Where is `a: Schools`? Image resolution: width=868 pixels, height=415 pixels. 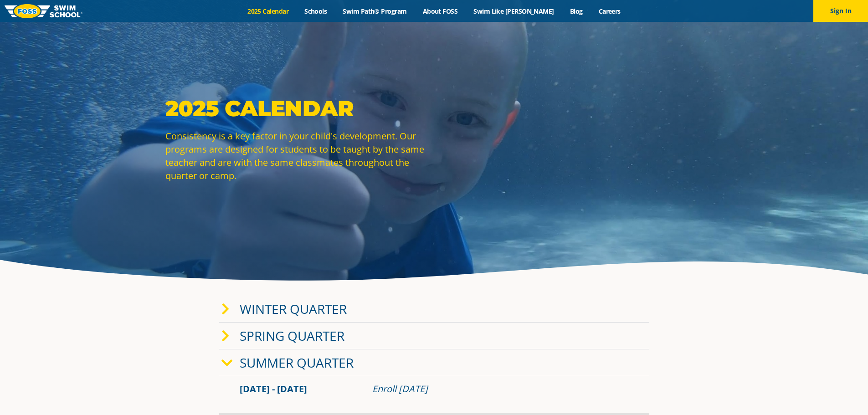
a: Schools is located at coordinates (316, 11).